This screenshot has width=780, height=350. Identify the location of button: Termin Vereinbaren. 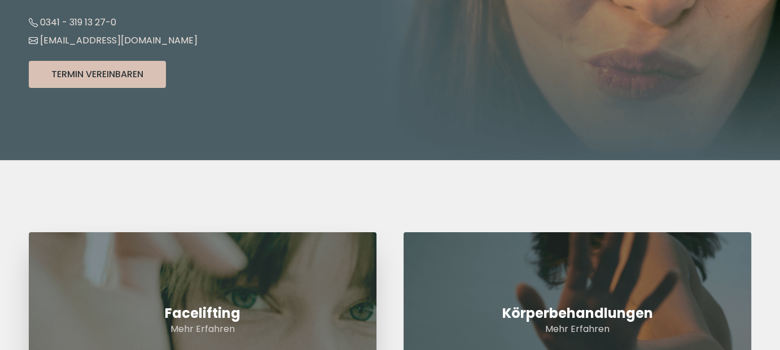
(97, 74).